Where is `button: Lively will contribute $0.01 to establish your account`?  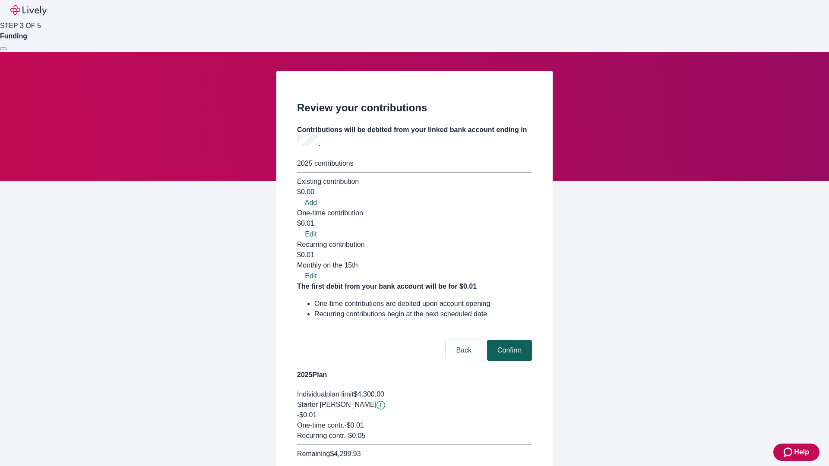 button: Lively will contribute $0.01 to establish your account is located at coordinates (381, 405).